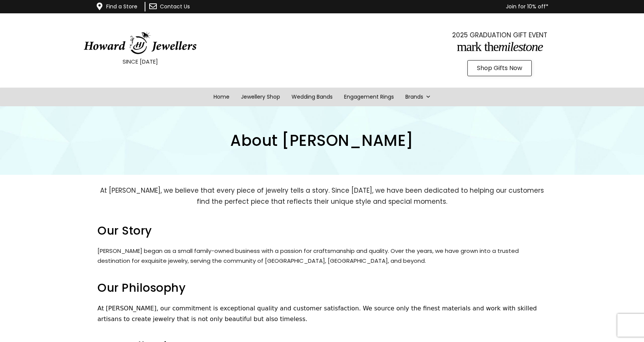 The image size is (644, 342). What do you see at coordinates (369, 97) in the screenshot?
I see `a: Engagement Rings` at bounding box center [369, 97].